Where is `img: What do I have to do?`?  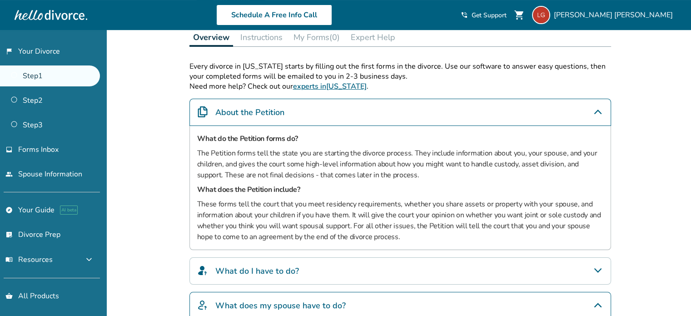 img: What do I have to do? is located at coordinates (203, 270).